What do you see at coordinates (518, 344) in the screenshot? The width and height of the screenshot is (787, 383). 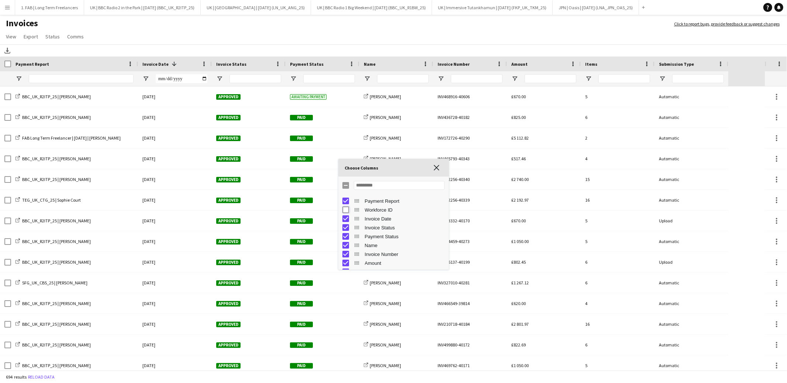 I see `span: £822.69` at bounding box center [518, 344].